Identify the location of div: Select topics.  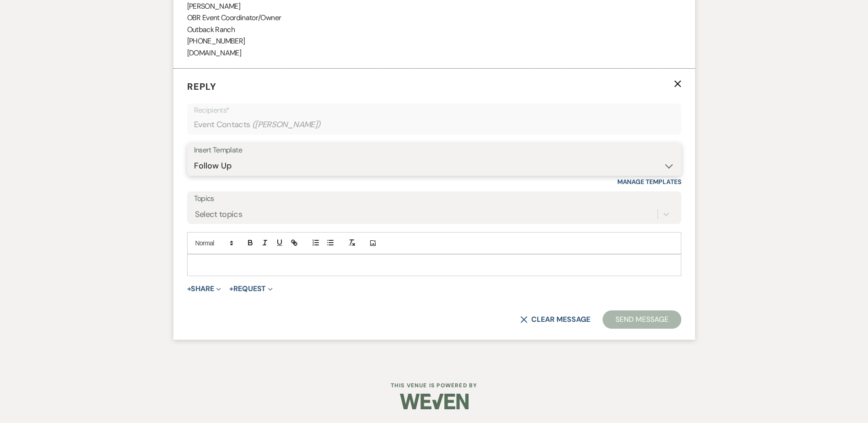
(219, 214).